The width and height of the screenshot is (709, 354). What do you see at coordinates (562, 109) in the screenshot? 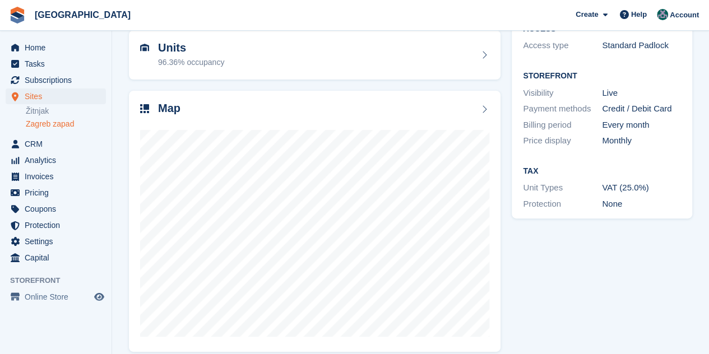
I see `div: Payment methods` at bounding box center [562, 109].